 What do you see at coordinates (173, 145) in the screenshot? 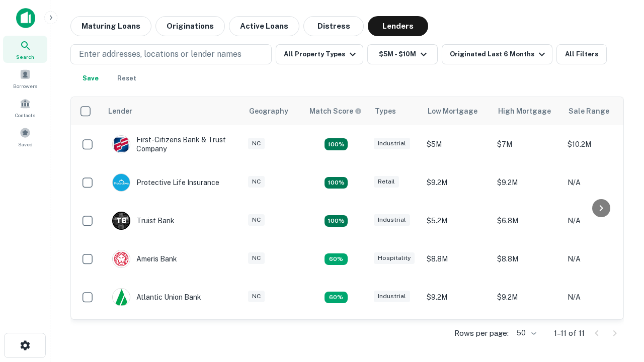
I see `div: First-citizens Bank & Trust Company` at bounding box center [173, 145].